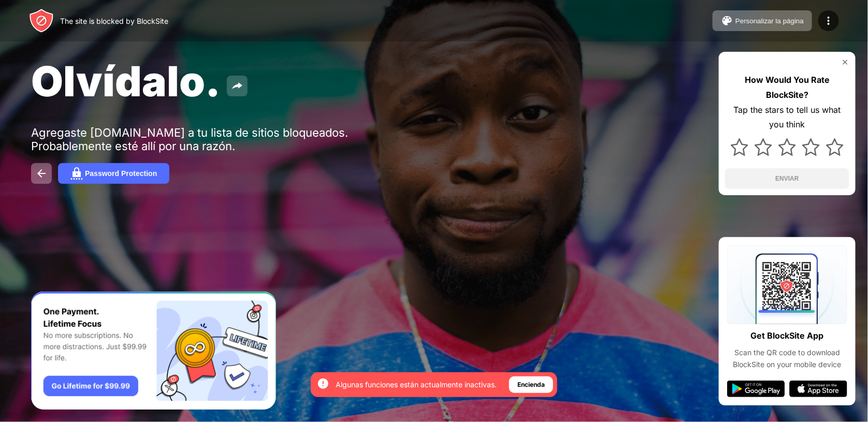 This screenshot has height=422, width=868. What do you see at coordinates (787, 179) in the screenshot?
I see `button: ENVIAR` at bounding box center [787, 179].